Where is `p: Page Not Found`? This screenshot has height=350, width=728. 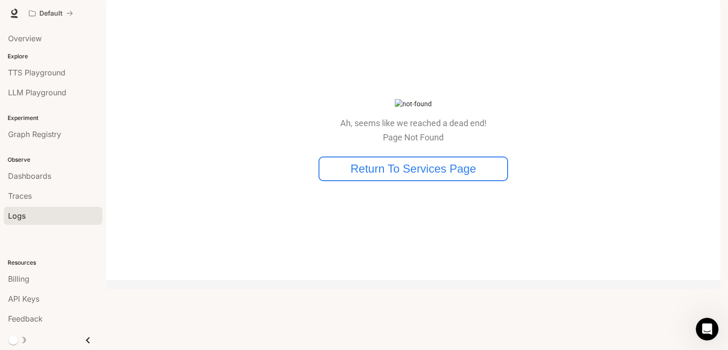 p: Page Not Found is located at coordinates (413, 137).